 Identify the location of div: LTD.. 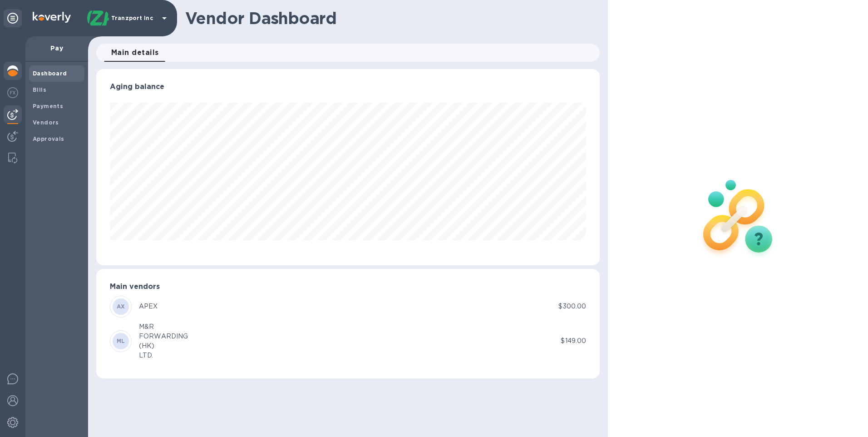
(163, 355).